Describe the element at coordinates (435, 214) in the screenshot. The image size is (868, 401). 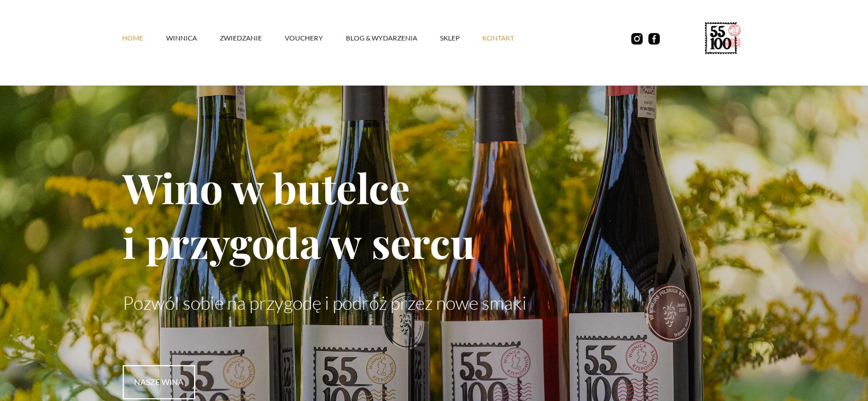
I see `h1: Wino w butelce i przygoda w sercu` at that location.